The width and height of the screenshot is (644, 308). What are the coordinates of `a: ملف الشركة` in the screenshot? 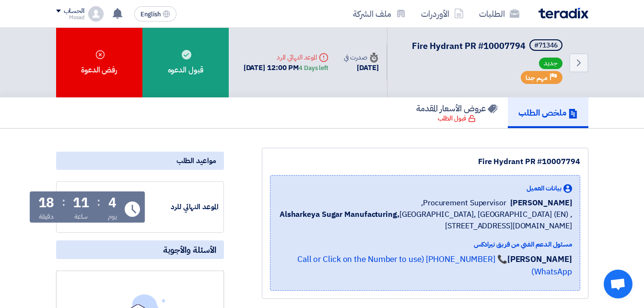 It's located at (379, 14).